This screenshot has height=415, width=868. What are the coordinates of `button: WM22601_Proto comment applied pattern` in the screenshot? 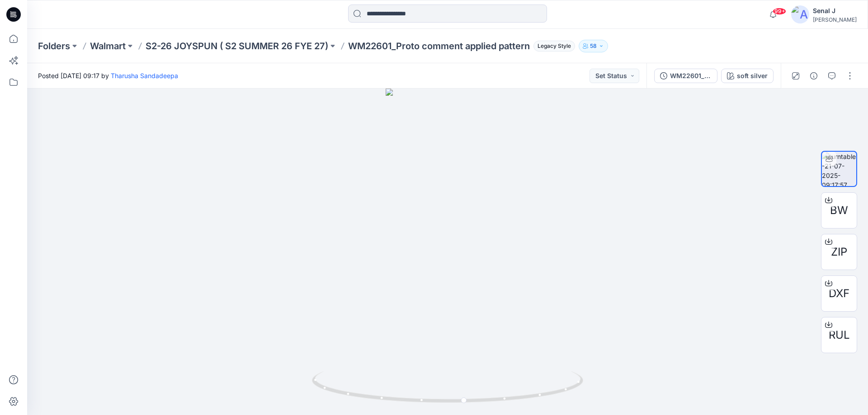 It's located at (686, 76).